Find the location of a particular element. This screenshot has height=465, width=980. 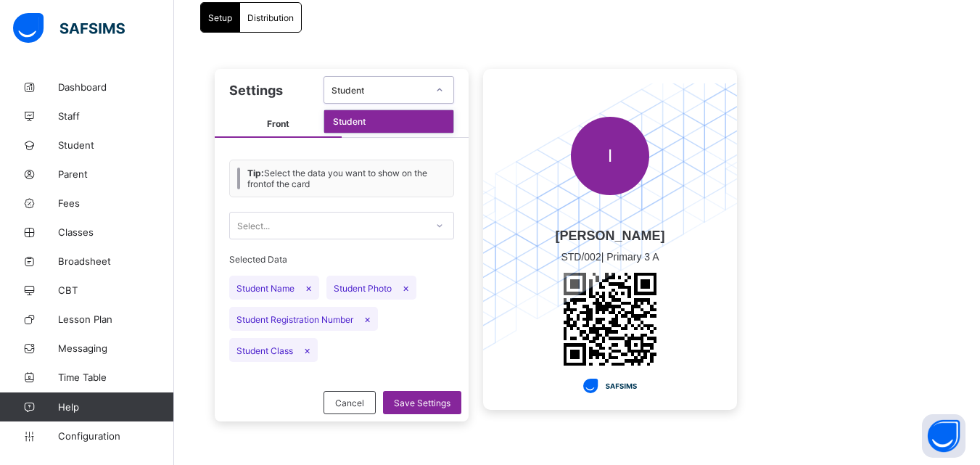

span: Settings is located at coordinates (256, 90).